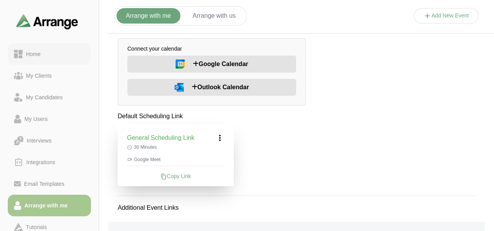 This screenshot has width=494, height=231. What do you see at coordinates (46, 206) in the screenshot?
I see `div: Arrange with me` at bounding box center [46, 206].